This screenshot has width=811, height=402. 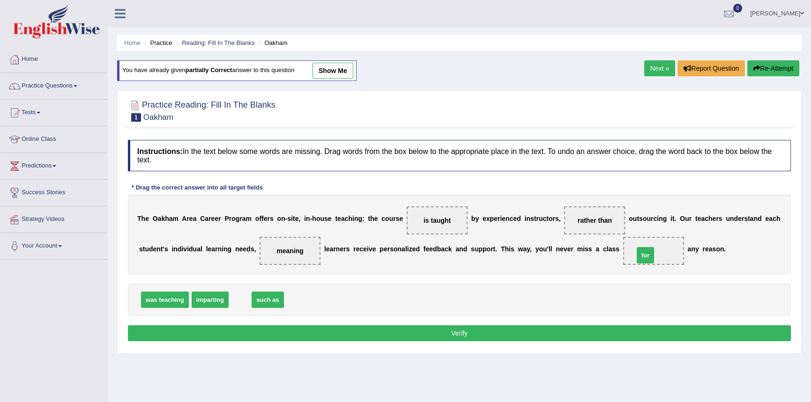 What do you see at coordinates (210, 300) in the screenshot?
I see `span: imparting` at bounding box center [210, 300].